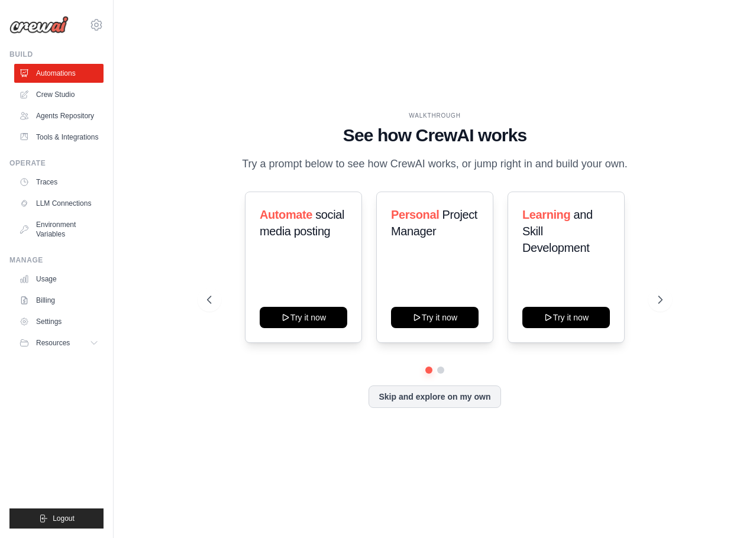 This screenshot has width=756, height=538. Describe the element at coordinates (56, 518) in the screenshot. I see `button: Logout` at that location.